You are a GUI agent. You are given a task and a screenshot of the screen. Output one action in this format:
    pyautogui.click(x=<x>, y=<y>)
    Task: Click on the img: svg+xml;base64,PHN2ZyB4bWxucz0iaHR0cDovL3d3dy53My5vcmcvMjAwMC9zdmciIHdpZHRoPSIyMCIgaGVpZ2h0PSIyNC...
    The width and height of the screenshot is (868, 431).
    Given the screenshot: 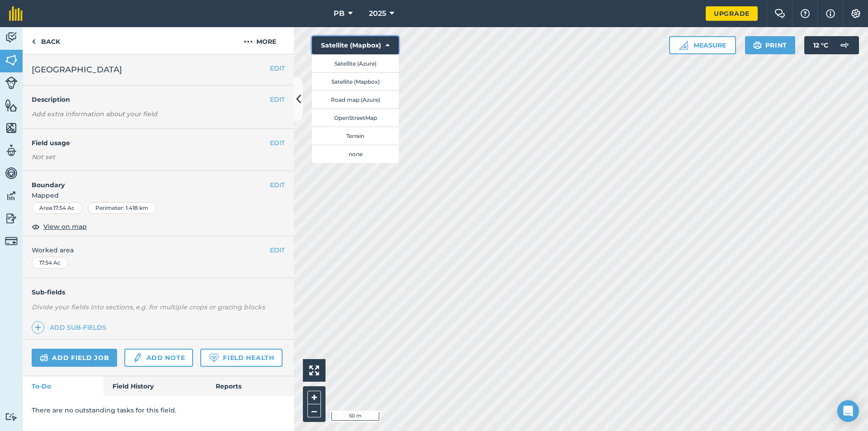 What is the action you would take?
    pyautogui.click(x=248, y=41)
    